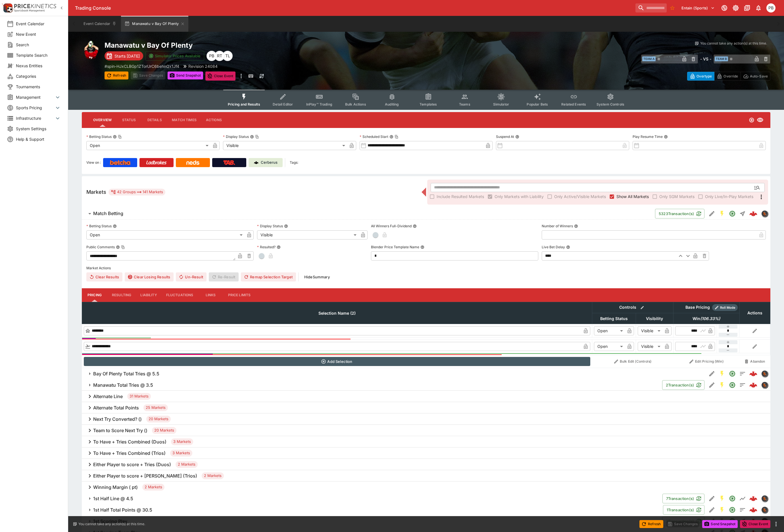  I want to click on h6: To Have + Tries Combined (Trios), so click(129, 453).